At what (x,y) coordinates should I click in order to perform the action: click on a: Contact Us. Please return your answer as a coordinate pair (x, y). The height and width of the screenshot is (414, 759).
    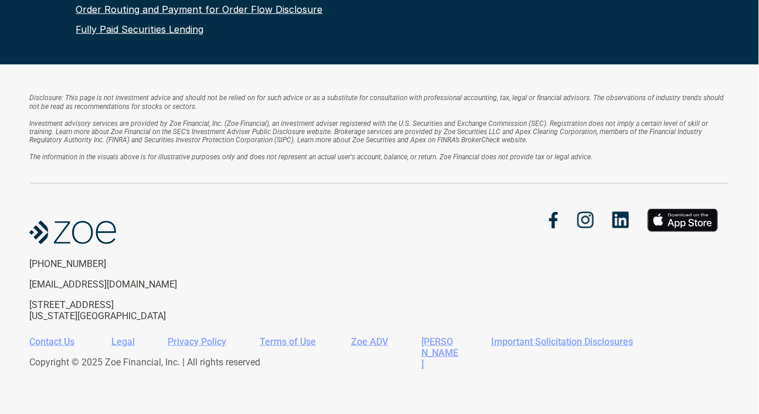
    Looking at the image, I should click on (52, 342).